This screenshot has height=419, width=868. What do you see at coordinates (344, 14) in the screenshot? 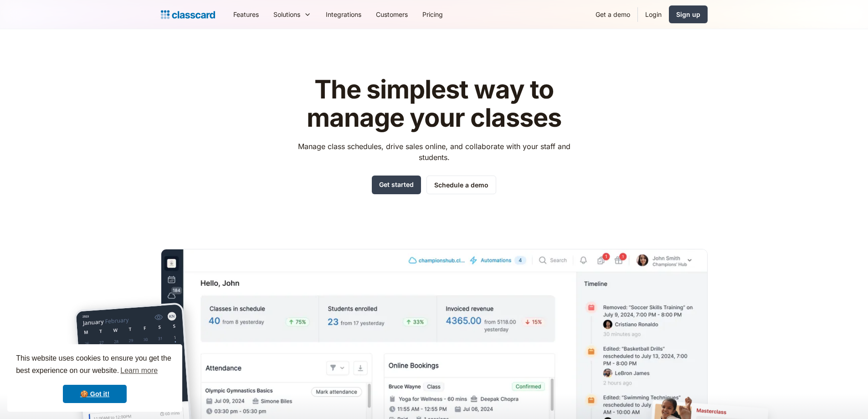
I see `a: Integrations` at bounding box center [344, 14].